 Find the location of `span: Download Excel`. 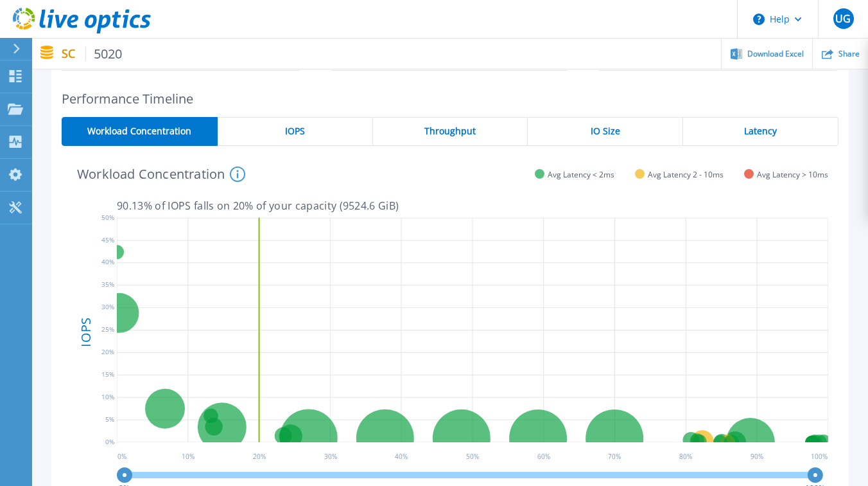

span: Download Excel is located at coordinates (776, 54).